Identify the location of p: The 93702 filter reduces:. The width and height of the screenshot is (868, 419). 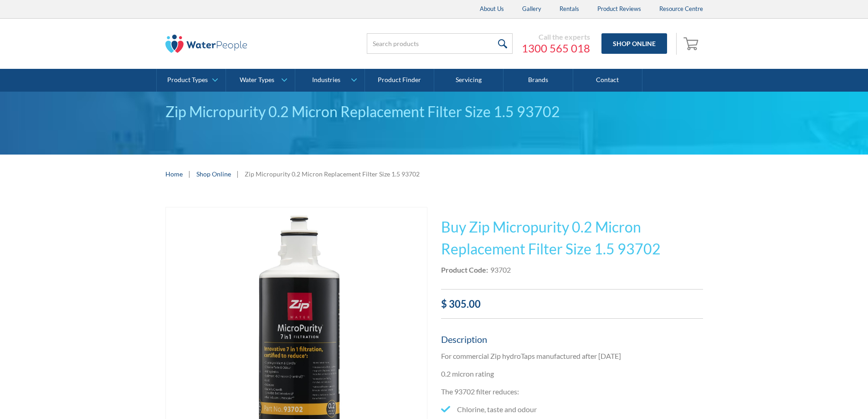
(572, 392).